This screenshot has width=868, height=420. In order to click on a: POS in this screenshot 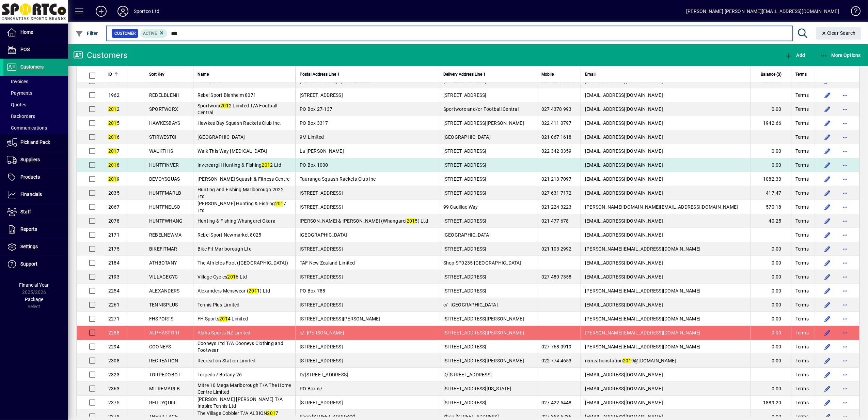, I will do `click(35, 50)`.